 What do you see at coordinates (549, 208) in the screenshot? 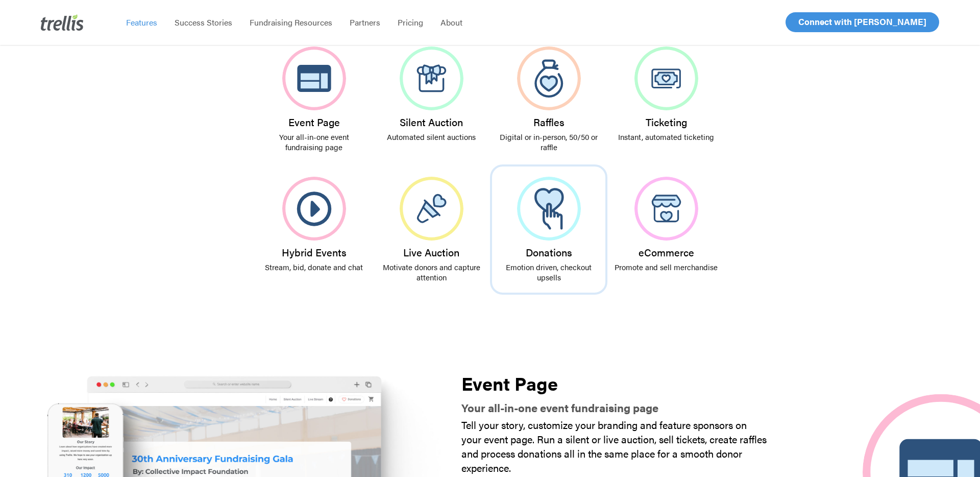
I see `img: Donations` at bounding box center [549, 208].